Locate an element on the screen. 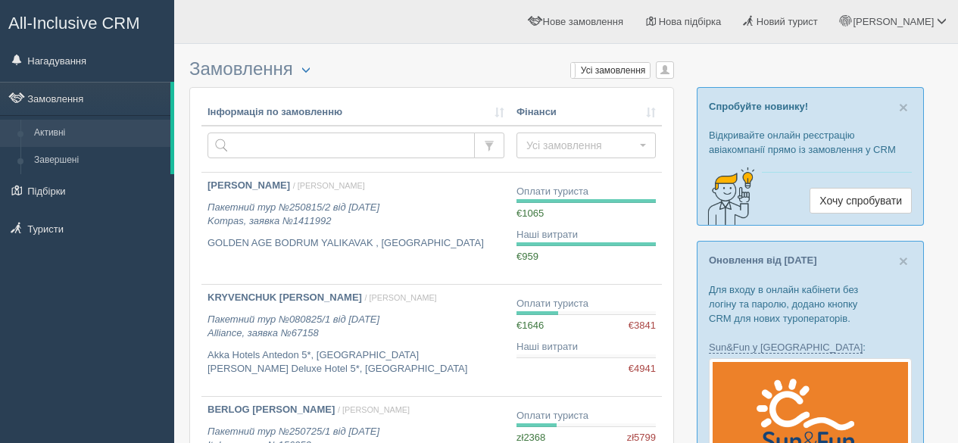 The width and height of the screenshot is (958, 443). span: Усі замовлення is located at coordinates (581, 145).